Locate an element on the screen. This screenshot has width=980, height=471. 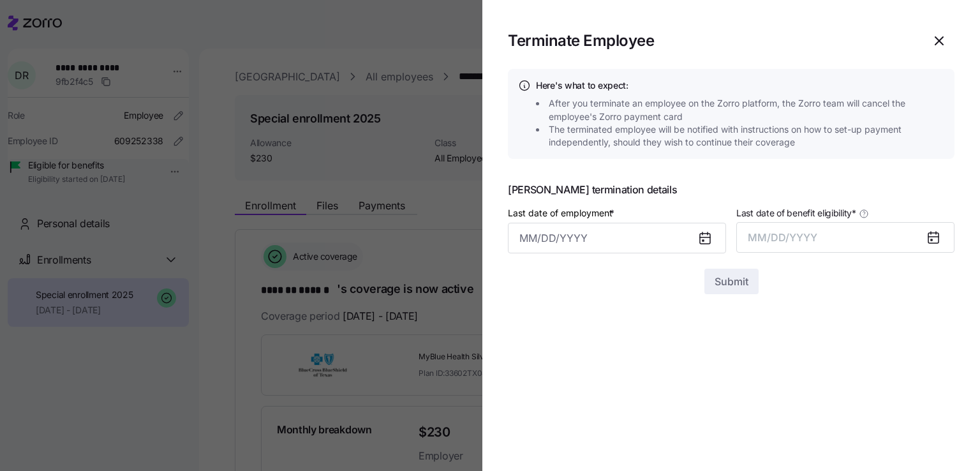
label: Last date of employment is located at coordinates (562, 213).